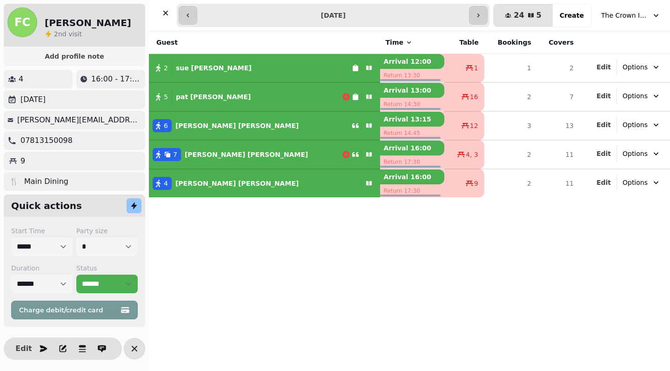 The width and height of the screenshot is (670, 371). I want to click on th: Table, so click(464, 42).